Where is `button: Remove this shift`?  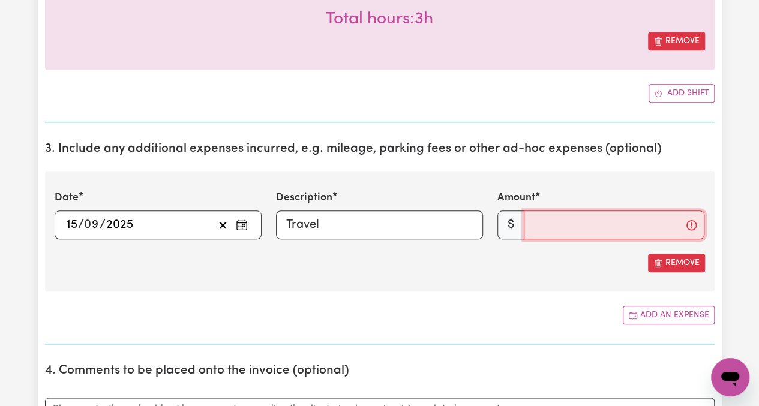
button: Remove this shift is located at coordinates (677, 41).